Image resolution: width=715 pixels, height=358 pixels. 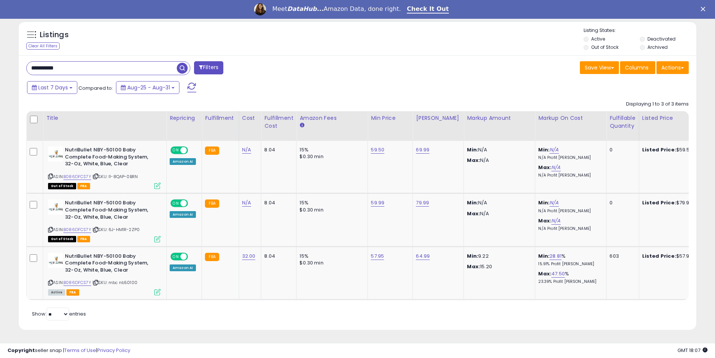 What do you see at coordinates (598, 39) in the screenshot?
I see `label: Active` at bounding box center [598, 39].